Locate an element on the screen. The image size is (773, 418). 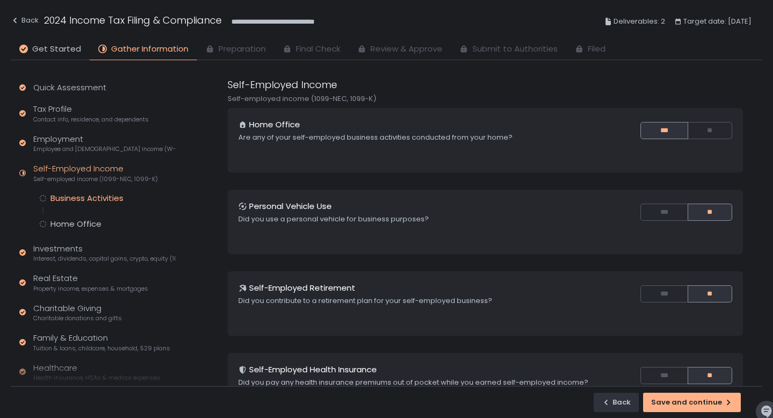
h1: Personal Vehicle Use is located at coordinates (291, 206).